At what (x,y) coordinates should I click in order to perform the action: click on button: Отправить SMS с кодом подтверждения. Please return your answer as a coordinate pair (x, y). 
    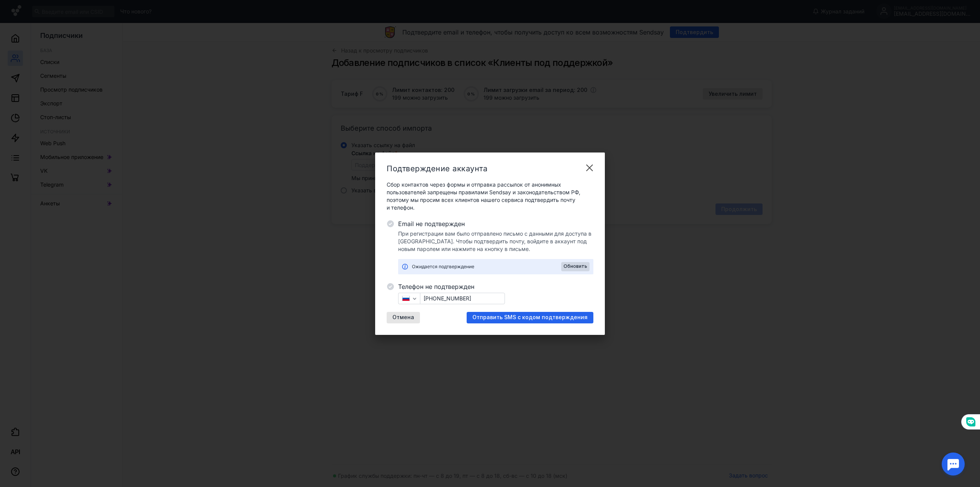
    Looking at the image, I should click on (530, 318).